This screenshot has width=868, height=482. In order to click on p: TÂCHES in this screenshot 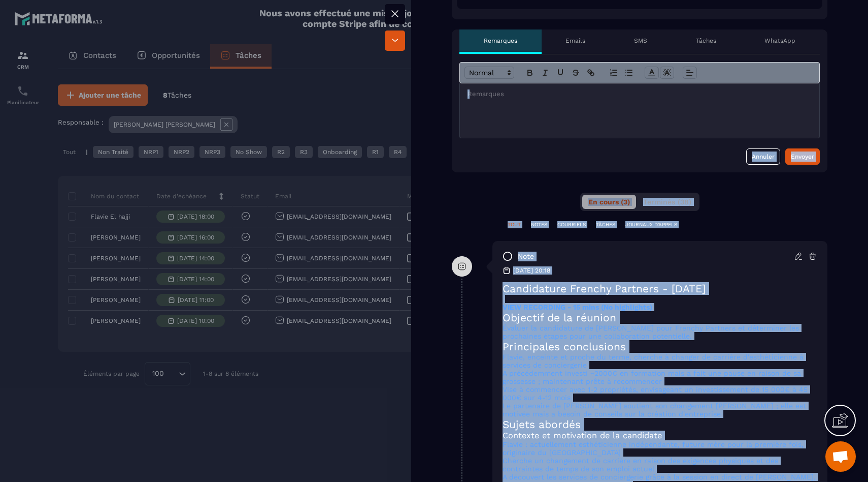, I will do `click(605, 225)`.